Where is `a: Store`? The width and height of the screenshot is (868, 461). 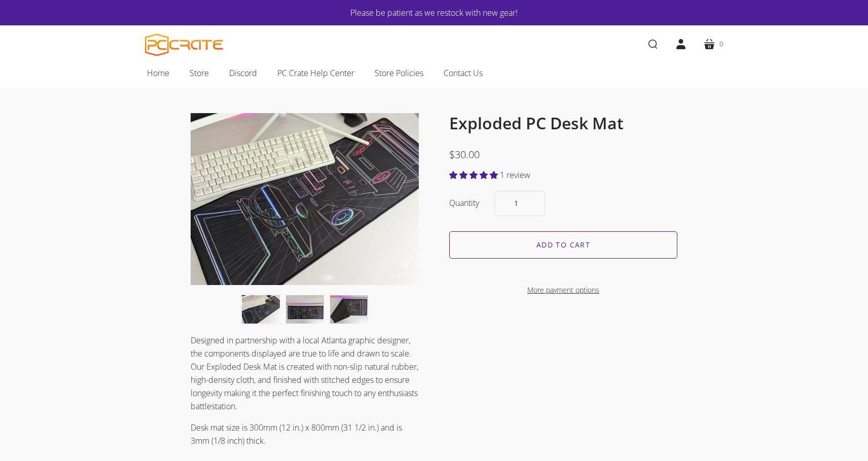 a: Store is located at coordinates (199, 73).